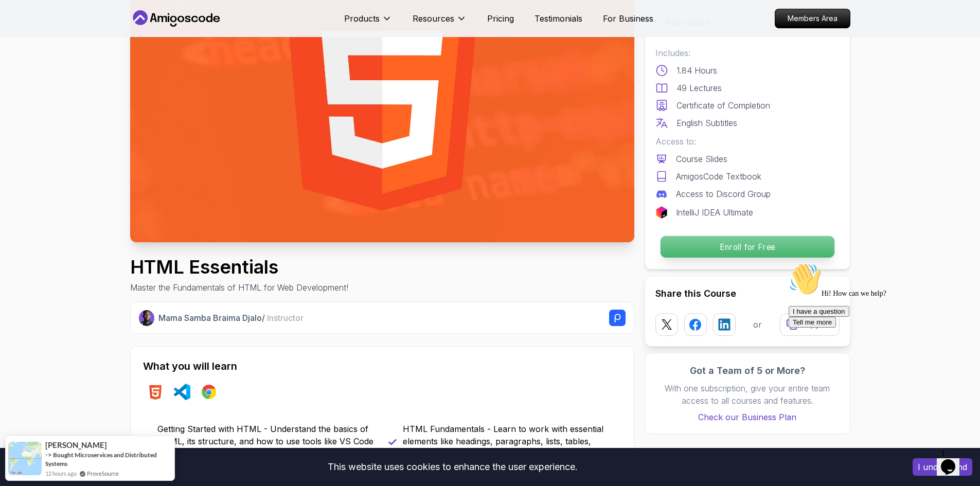 This screenshot has width=980, height=486. Describe the element at coordinates (97, 36) in the screenshot. I see `div: 👋Hi! How can we help?I have a questionTell me more` at that location.